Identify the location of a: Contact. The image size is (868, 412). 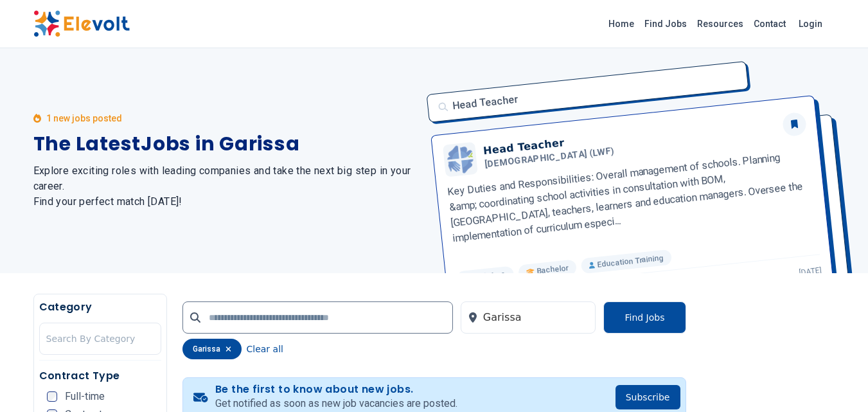
(770, 23).